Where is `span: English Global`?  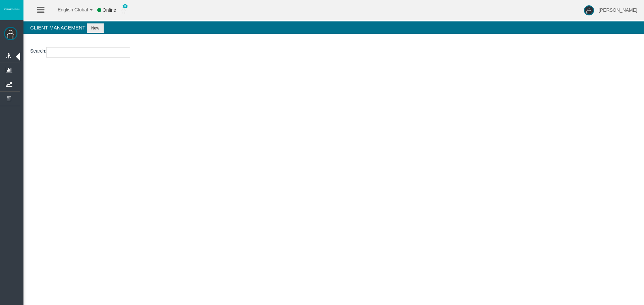 span: English Global is located at coordinates (69, 10).